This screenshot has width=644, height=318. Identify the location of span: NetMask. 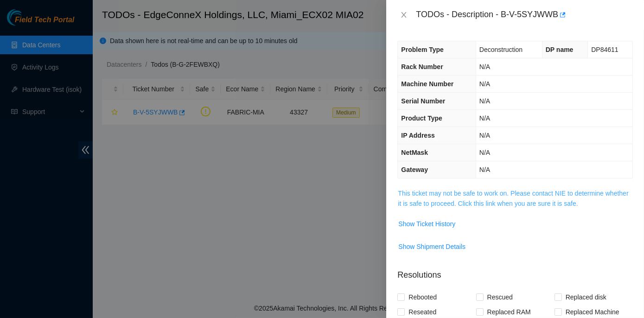
(414, 152).